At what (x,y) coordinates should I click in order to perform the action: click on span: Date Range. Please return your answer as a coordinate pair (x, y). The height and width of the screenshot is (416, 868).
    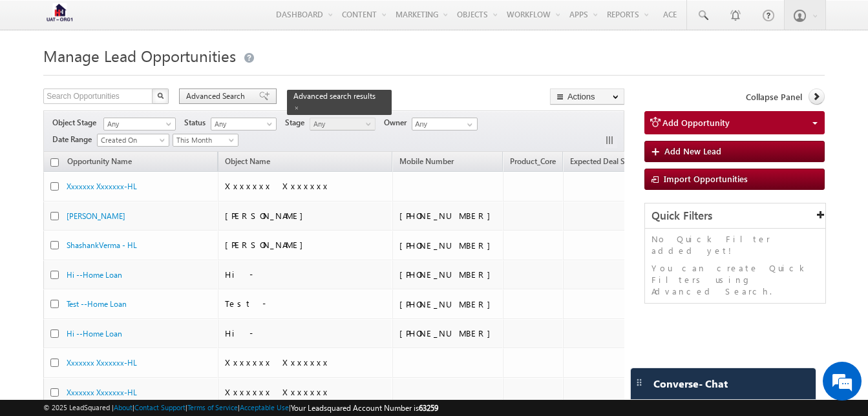
    Looking at the image, I should click on (74, 139).